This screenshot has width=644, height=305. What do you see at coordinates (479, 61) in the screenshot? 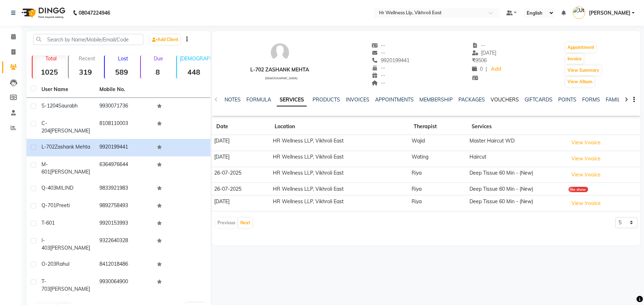
I see `span: 9506` at bounding box center [479, 61].